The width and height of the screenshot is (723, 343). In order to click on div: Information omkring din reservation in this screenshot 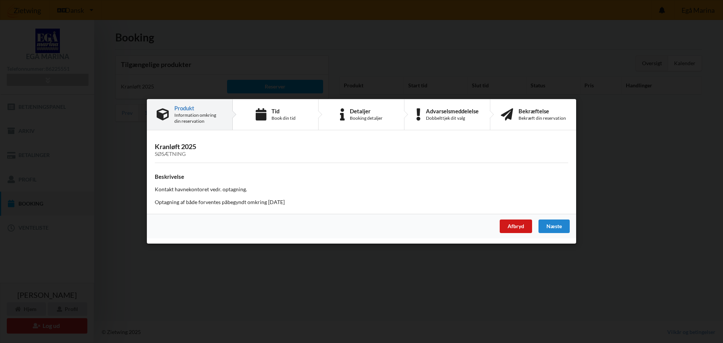, I will do `click(198, 118)`.